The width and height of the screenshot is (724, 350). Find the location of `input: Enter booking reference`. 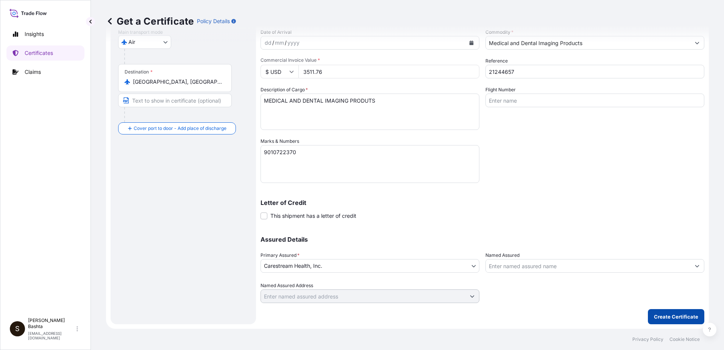

input: Enter booking reference is located at coordinates (595, 72).